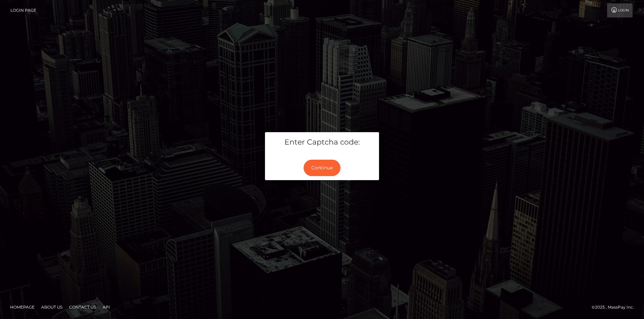 The width and height of the screenshot is (644, 319). What do you see at coordinates (82, 307) in the screenshot?
I see `a: Contact Us` at bounding box center [82, 307].